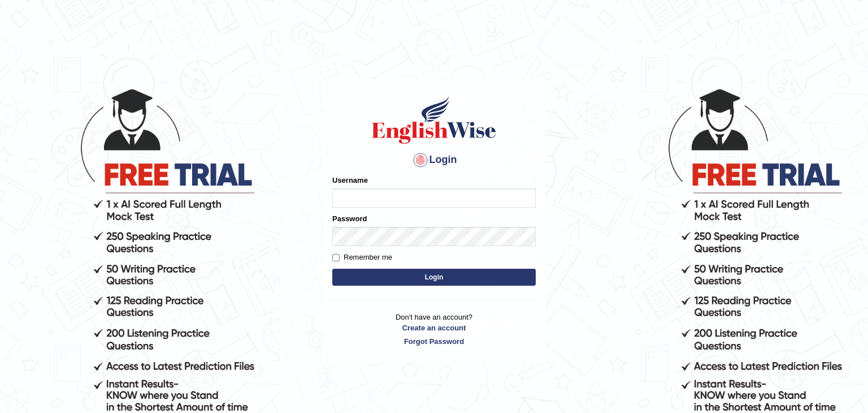 This screenshot has height=413, width=868. Describe the element at coordinates (434, 120) in the screenshot. I see `img: Logo of English Wise sign in for intelligent practice with AI` at that location.